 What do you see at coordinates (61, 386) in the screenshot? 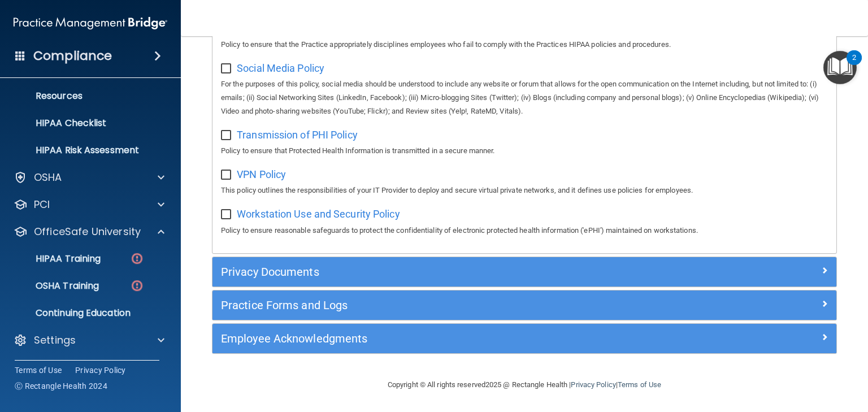
I see `span: Ⓒ Rectangle Health 2024` at bounding box center [61, 386].